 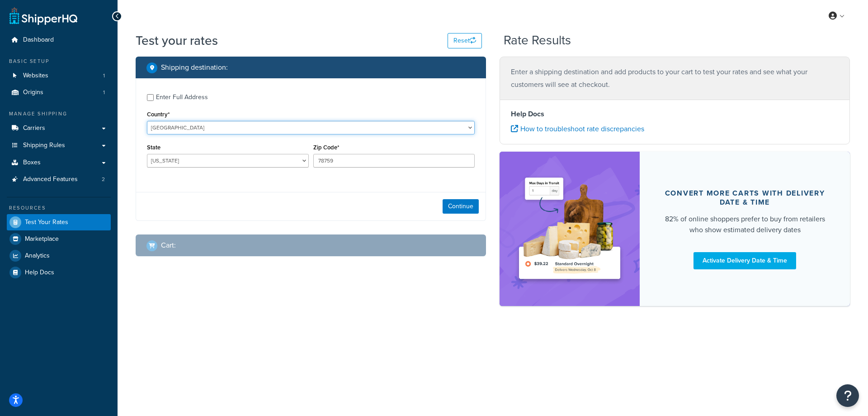 I want to click on span: Marketplace, so click(x=42, y=239).